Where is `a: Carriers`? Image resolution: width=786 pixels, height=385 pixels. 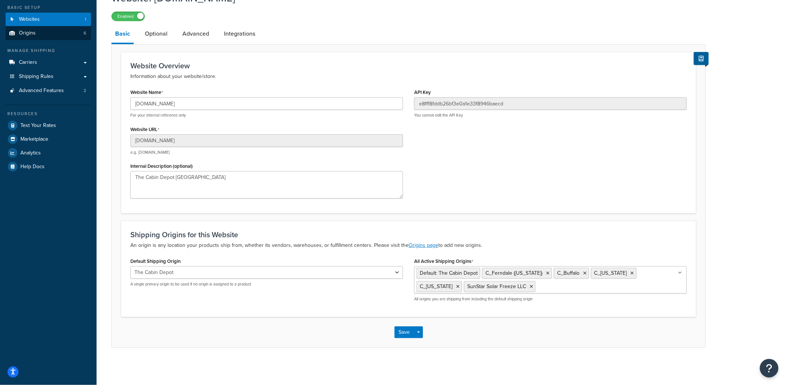
a: Carriers is located at coordinates (48, 62).